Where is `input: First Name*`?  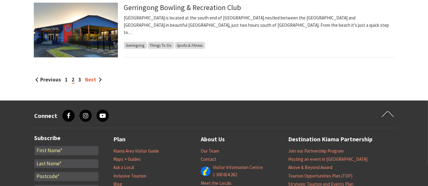
input: First Name* is located at coordinates (66, 151).